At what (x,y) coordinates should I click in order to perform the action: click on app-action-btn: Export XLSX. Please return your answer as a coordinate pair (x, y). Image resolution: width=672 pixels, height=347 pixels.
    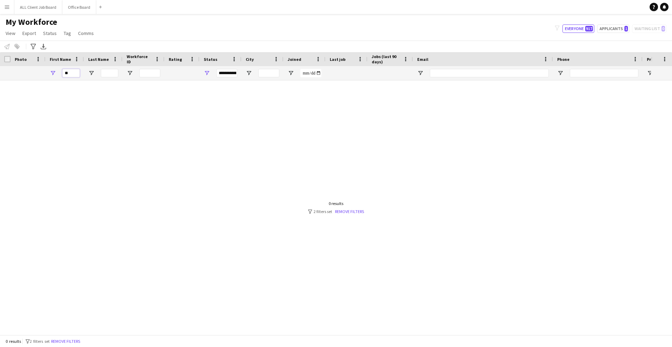
    Looking at the image, I should click on (43, 47).